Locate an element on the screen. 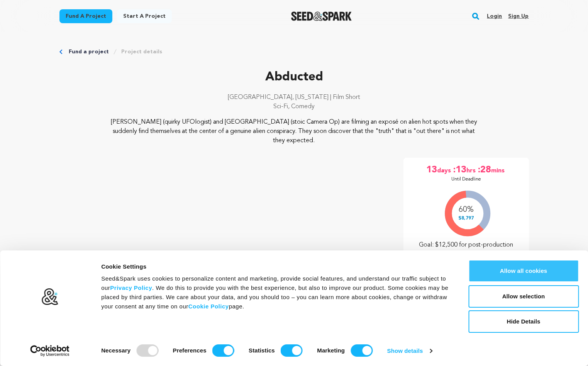 The width and height of the screenshot is (588, 366). a: Cookie Policy is located at coordinates (209, 306).